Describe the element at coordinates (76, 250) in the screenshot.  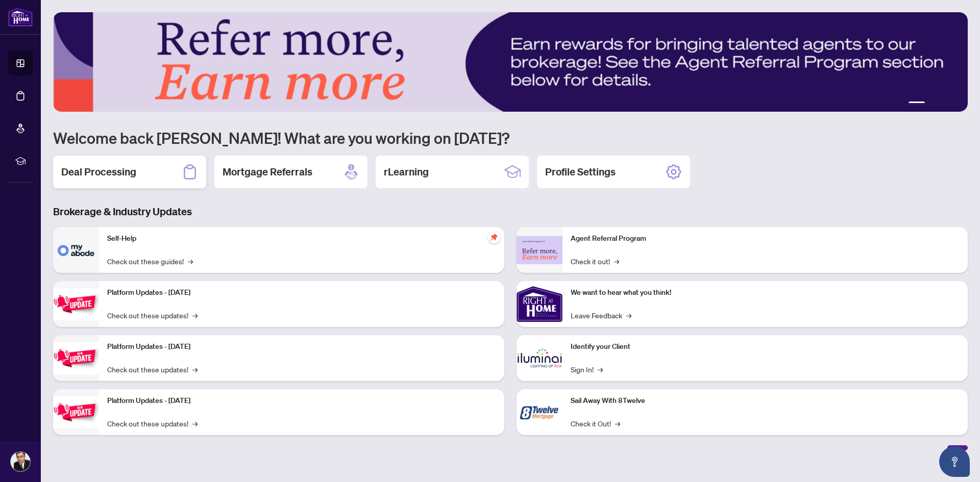
I see `img: Self-Help` at that location.